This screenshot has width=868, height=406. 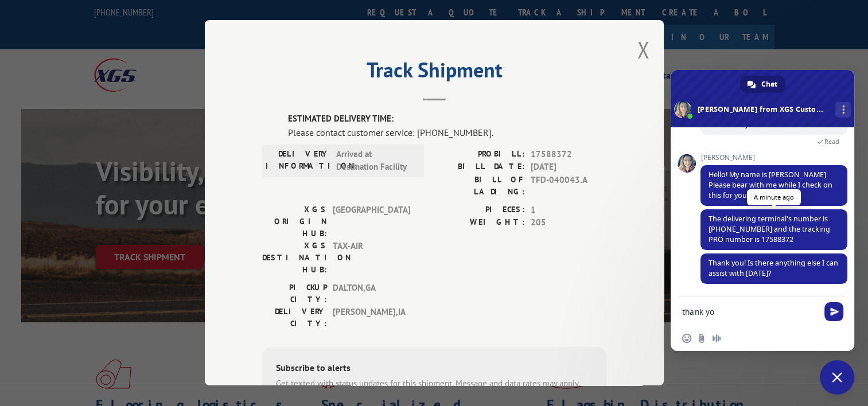 I want to click on label: PICKUP CITY:, so click(x=294, y=294).